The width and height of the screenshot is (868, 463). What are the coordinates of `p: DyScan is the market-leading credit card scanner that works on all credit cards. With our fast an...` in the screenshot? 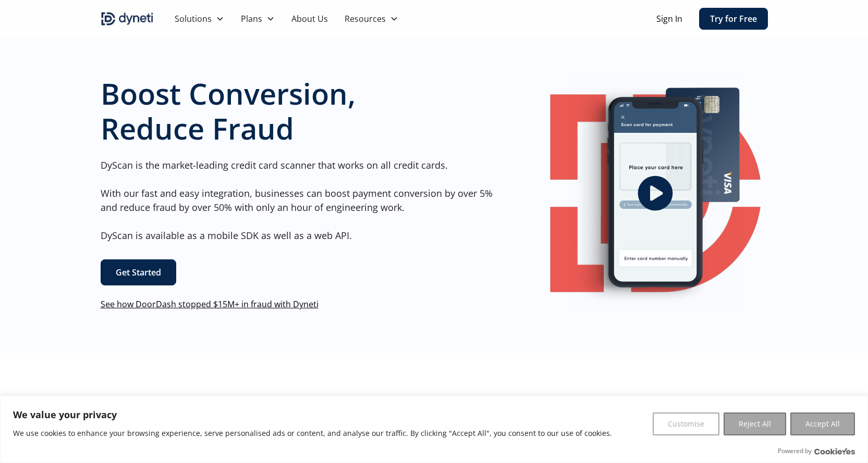 It's located at (301, 201).